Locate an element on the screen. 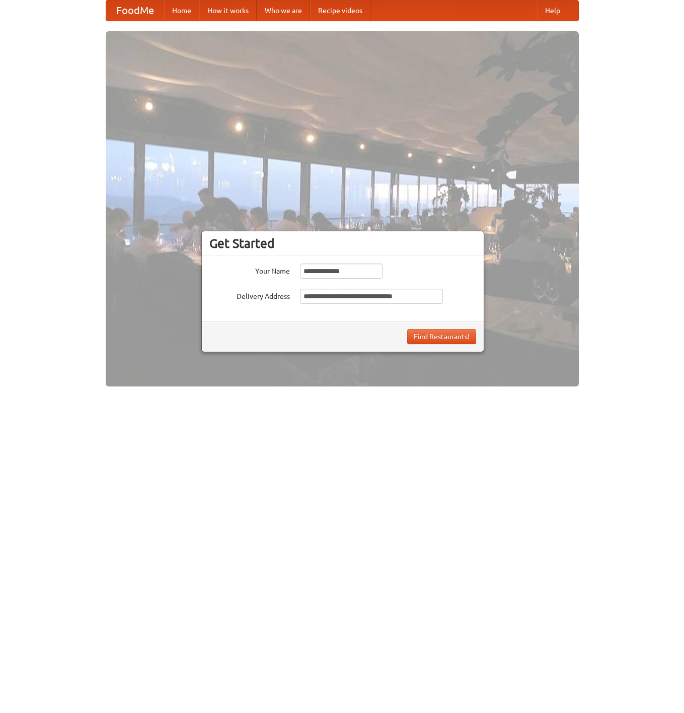 This screenshot has height=713, width=684. a: Who we are is located at coordinates (284, 11).